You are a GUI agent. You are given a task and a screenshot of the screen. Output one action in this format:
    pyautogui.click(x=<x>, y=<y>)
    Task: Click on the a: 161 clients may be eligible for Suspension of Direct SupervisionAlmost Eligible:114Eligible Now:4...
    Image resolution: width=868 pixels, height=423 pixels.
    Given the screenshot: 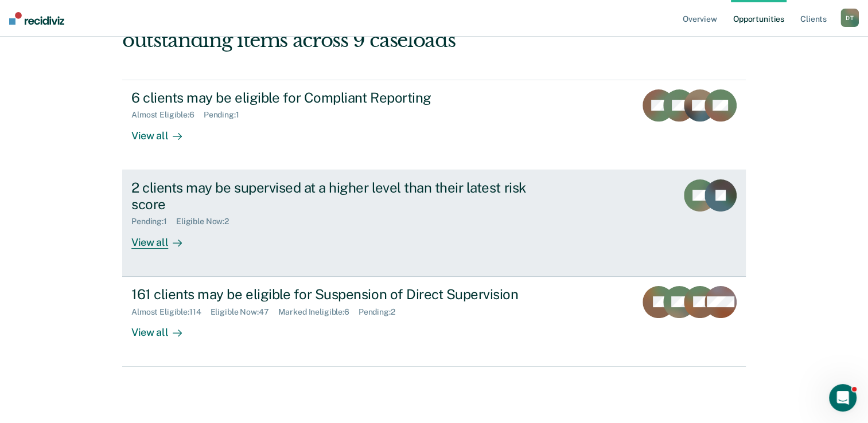 What is the action you would take?
    pyautogui.click(x=434, y=321)
    